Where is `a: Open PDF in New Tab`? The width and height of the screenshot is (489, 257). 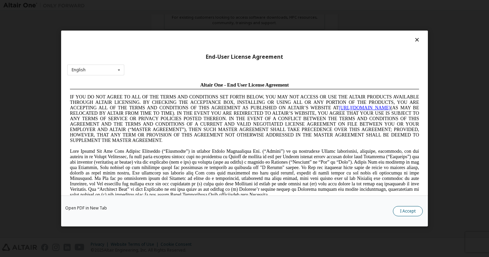
a: Open PDF in New Tab is located at coordinates (86, 208).